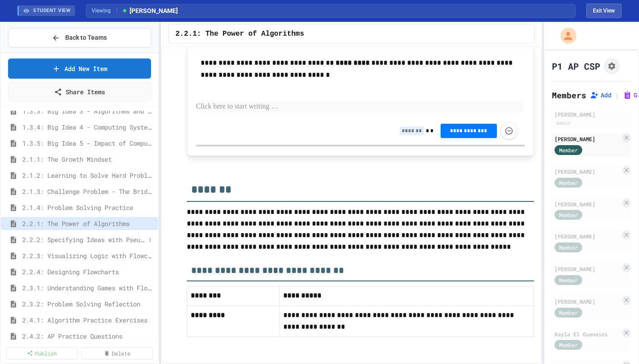 This screenshot has width=639, height=364. What do you see at coordinates (80, 37) in the screenshot?
I see `button: Back to Teams` at bounding box center [80, 37].